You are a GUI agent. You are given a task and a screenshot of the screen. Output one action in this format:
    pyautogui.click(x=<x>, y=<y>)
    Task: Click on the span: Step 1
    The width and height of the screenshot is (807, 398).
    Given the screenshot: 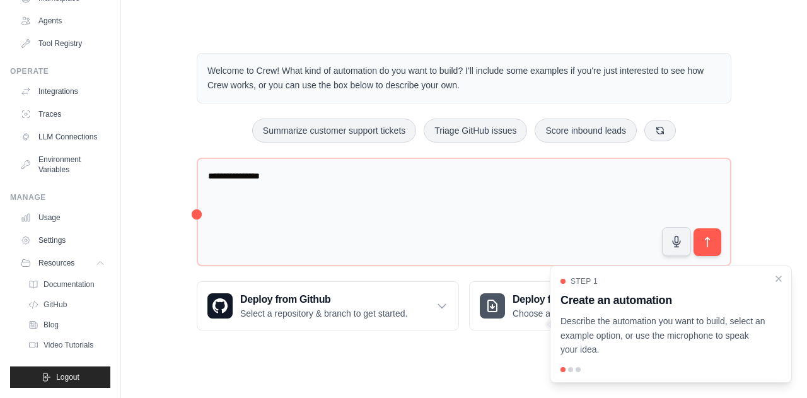 What is the action you would take?
    pyautogui.click(x=584, y=281)
    